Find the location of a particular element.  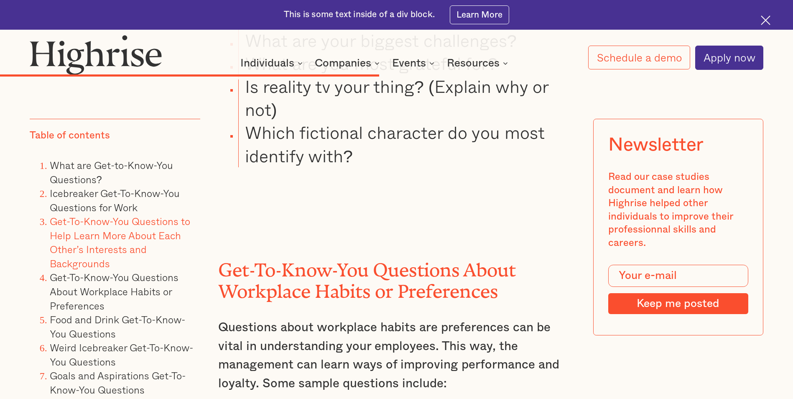

li: Is reality tv your thing? (Explain why or not) is located at coordinates (406, 98).